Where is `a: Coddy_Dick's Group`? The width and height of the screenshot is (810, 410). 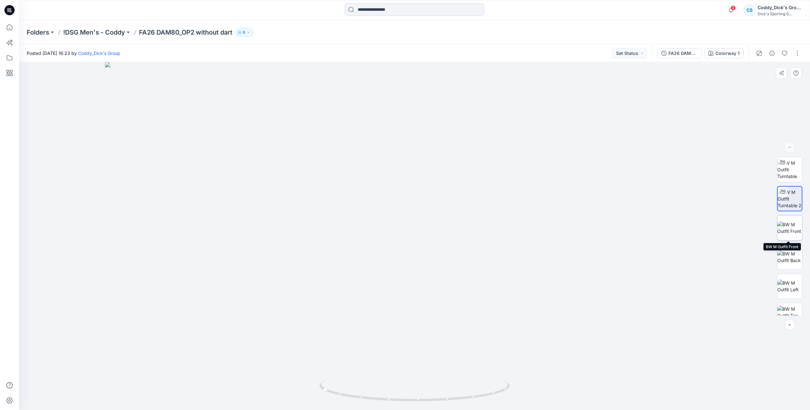 a: Coddy_Dick's Group is located at coordinates (99, 53).